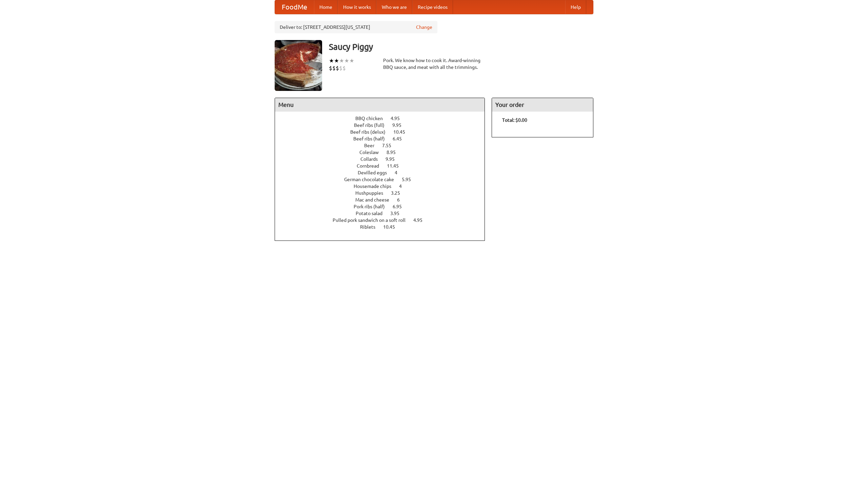 This screenshot has height=480, width=868. I want to click on span: 5.95, so click(409, 180).